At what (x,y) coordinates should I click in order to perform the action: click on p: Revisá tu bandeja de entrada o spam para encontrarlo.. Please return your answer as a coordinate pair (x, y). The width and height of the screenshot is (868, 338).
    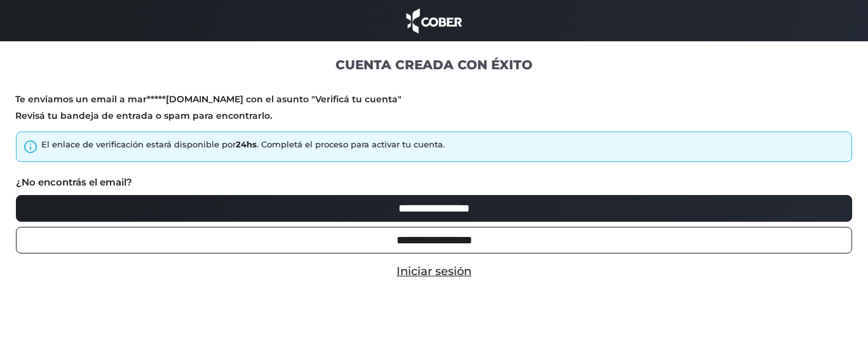
    Looking at the image, I should click on (434, 116).